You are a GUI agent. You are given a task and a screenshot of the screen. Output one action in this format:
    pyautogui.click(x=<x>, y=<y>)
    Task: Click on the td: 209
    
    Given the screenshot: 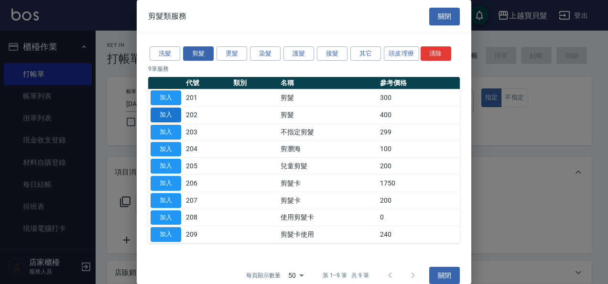 What is the action you would take?
    pyautogui.click(x=207, y=235)
    